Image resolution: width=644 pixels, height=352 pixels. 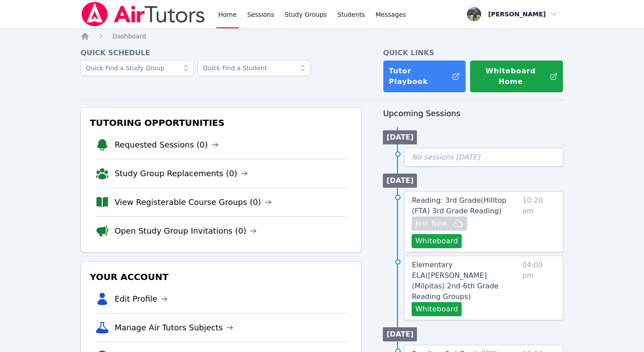 What do you see at coordinates (424, 76) in the screenshot?
I see `a: Tutor Playbook` at bounding box center [424, 76].